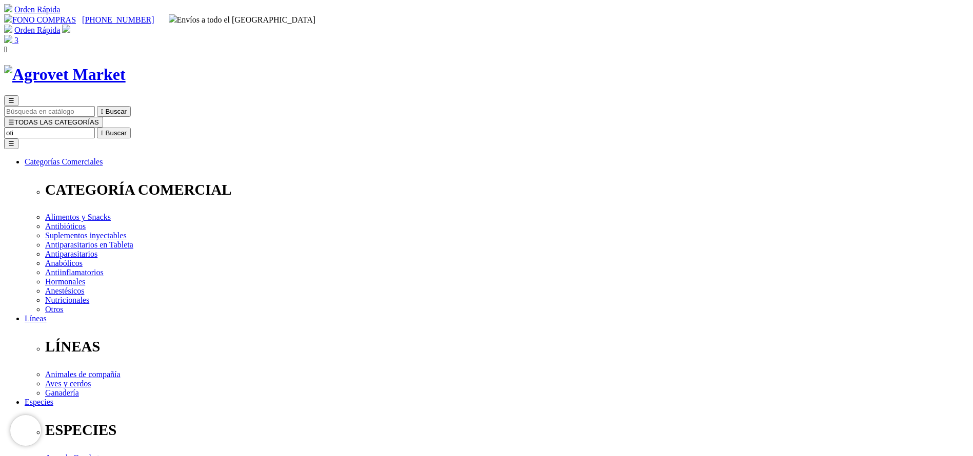 The height and width of the screenshot is (456, 973). Describe the element at coordinates (83, 374) in the screenshot. I see `span: Animales de compañía` at that location.